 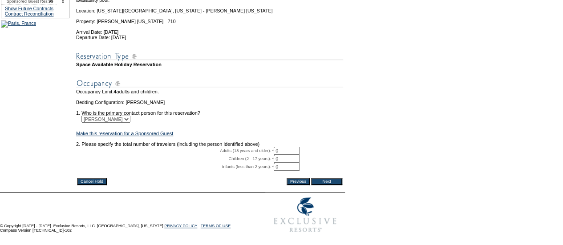 I want to click on td: 2. Please specify the total number of travelers (including the person identified above), so click(x=209, y=144).